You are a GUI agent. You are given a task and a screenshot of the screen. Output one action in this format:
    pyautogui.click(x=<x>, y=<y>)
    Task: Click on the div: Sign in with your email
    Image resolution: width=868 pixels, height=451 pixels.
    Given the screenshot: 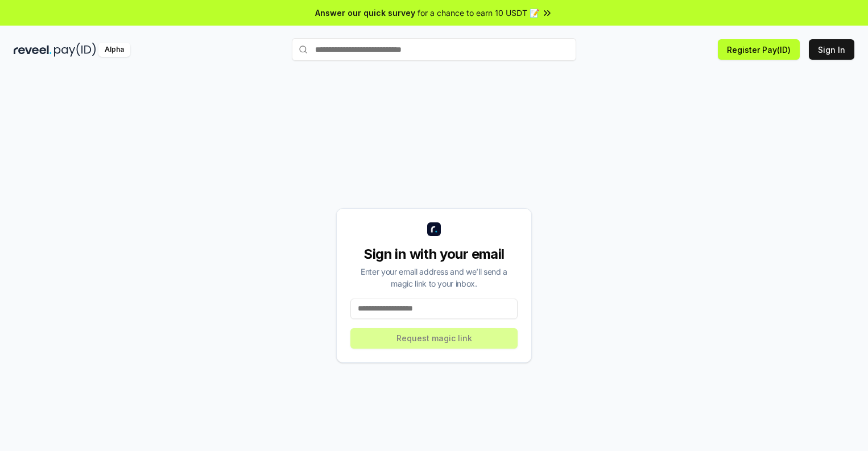 What is the action you would take?
    pyautogui.click(x=434, y=254)
    